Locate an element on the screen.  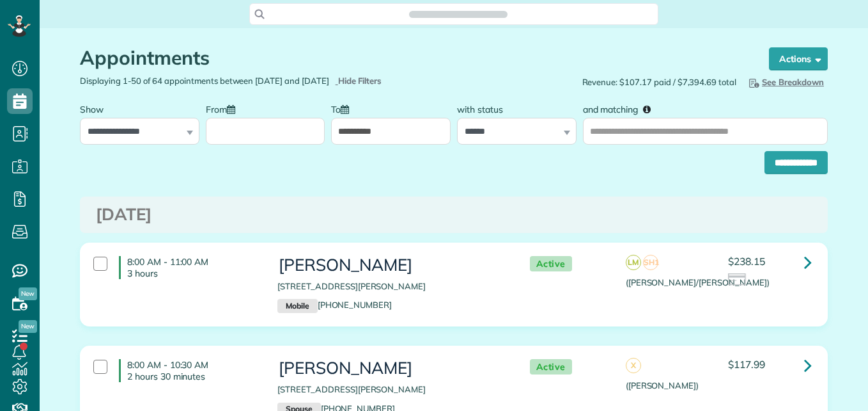
h4: 8:00 AM - 10:30 AM is located at coordinates (189, 371).